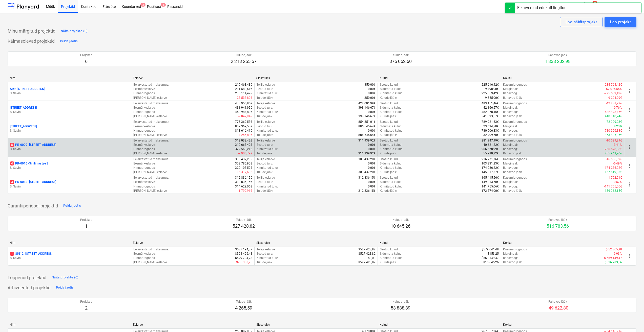  What do you see at coordinates (244, 141) in the screenshot?
I see `p: 312 033,42€` at bounding box center [244, 141].